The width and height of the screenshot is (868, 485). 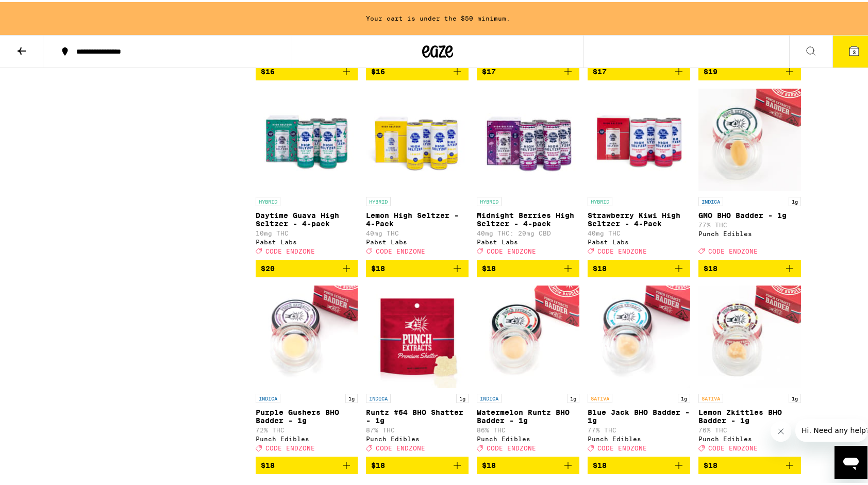 I want to click on a: Open page for Runtz #64 BHO Shatter - 1g from Punch Edibles, so click(x=417, y=369).